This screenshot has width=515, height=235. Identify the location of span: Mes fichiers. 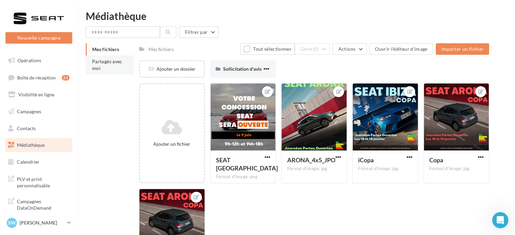
(106, 49).